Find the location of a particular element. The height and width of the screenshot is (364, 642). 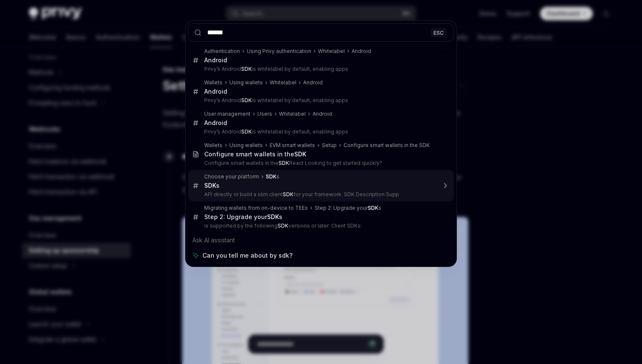

div: Choose your platform is located at coordinates (232, 177).